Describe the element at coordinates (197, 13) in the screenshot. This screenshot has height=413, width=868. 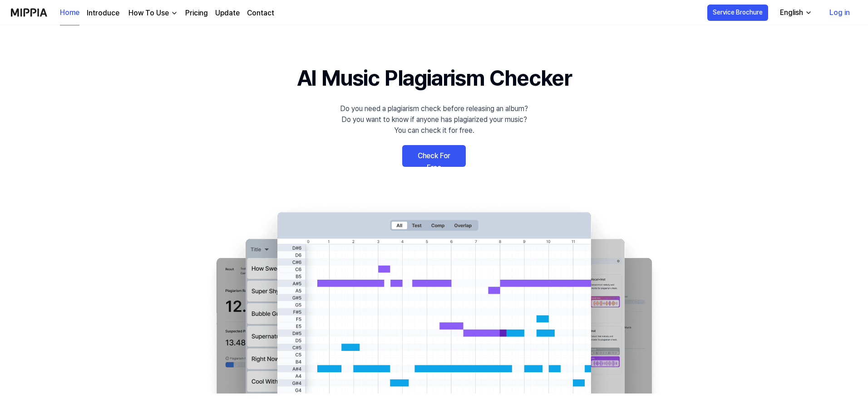
I see `a: Pricing` at that location.